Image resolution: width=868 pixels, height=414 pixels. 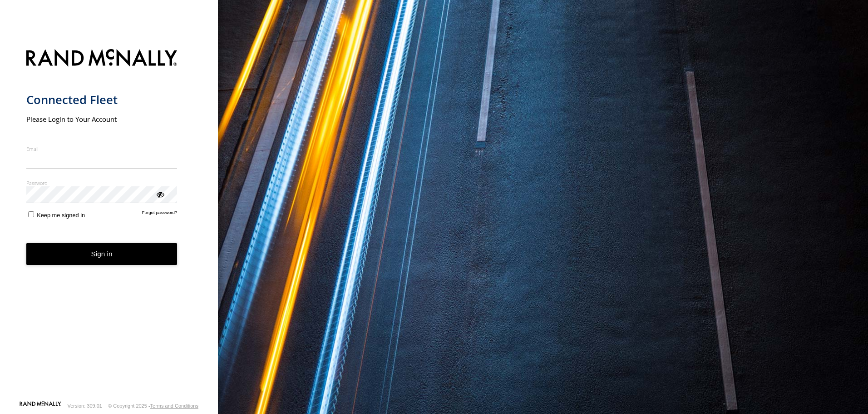 What do you see at coordinates (160, 194) in the screenshot?
I see `div: ViewPassword` at bounding box center [160, 194].